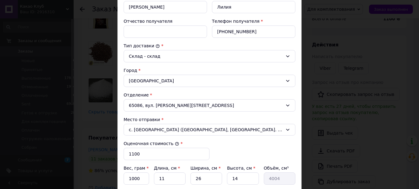 The width and height of the screenshot is (419, 189). I want to click on label: Длина, см, so click(167, 168).